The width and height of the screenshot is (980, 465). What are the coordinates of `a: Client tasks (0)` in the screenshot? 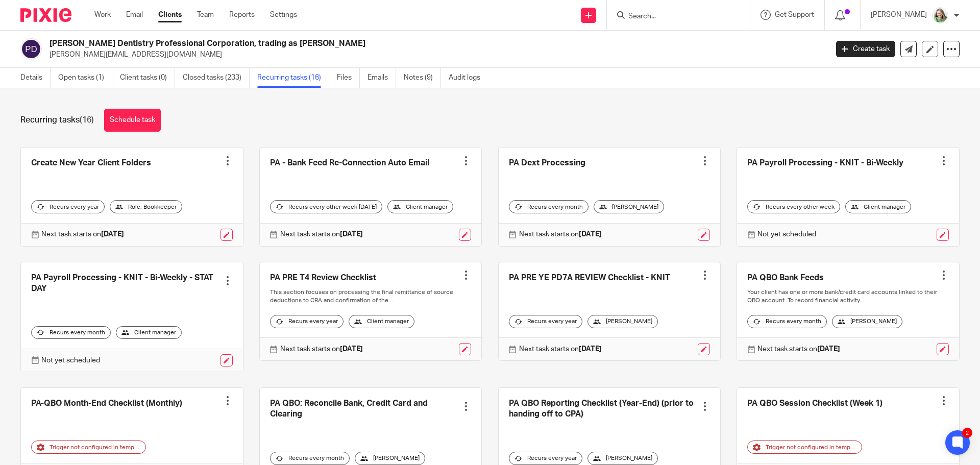 It's located at (147, 77).